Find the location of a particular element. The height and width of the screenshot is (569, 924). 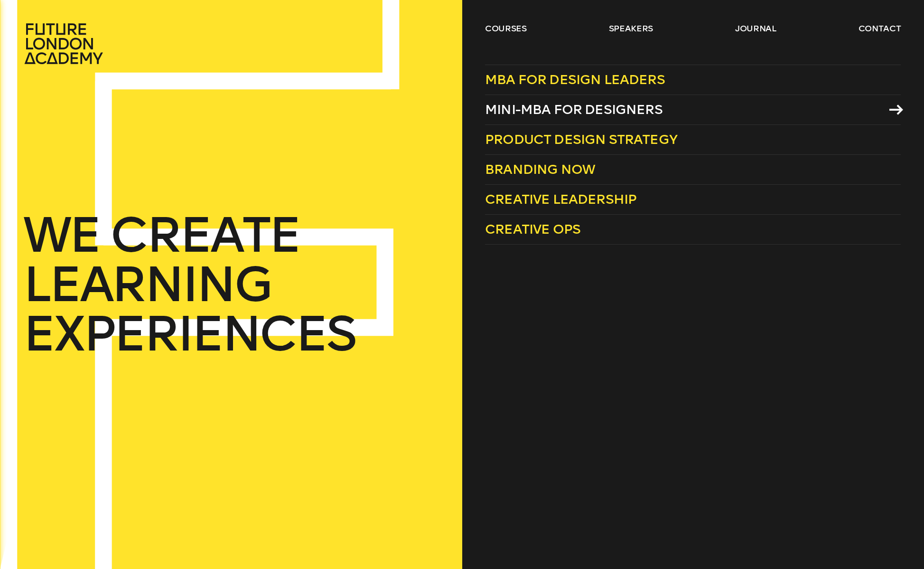

a: speakers is located at coordinates (631, 28).